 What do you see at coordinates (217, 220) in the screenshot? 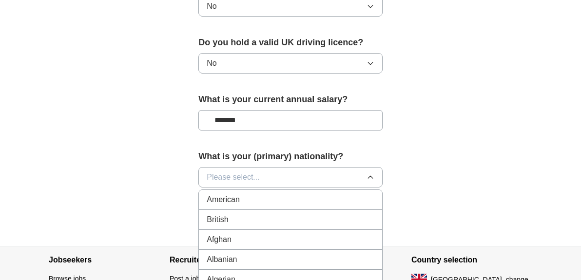
I see `span: British` at bounding box center [217, 220].